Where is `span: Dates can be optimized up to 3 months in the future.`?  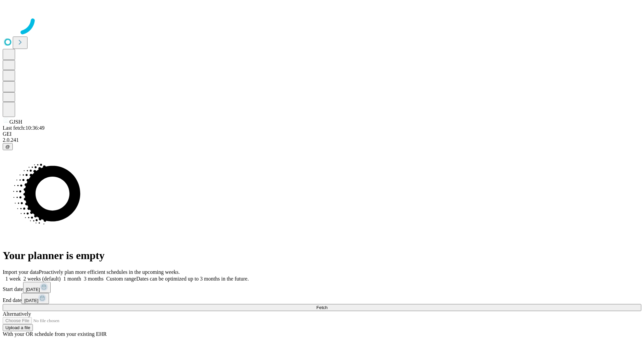 span: Dates can be optimized up to 3 months in the future. is located at coordinates (192, 279).